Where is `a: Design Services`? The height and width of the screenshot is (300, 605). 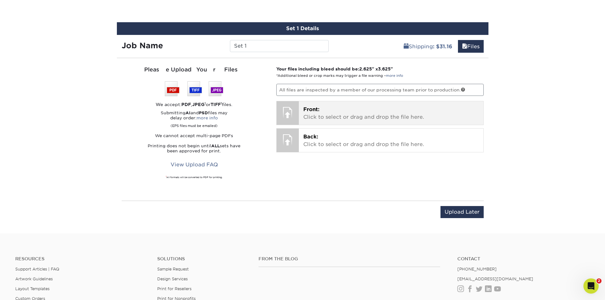
a: Design Services is located at coordinates (173, 279).